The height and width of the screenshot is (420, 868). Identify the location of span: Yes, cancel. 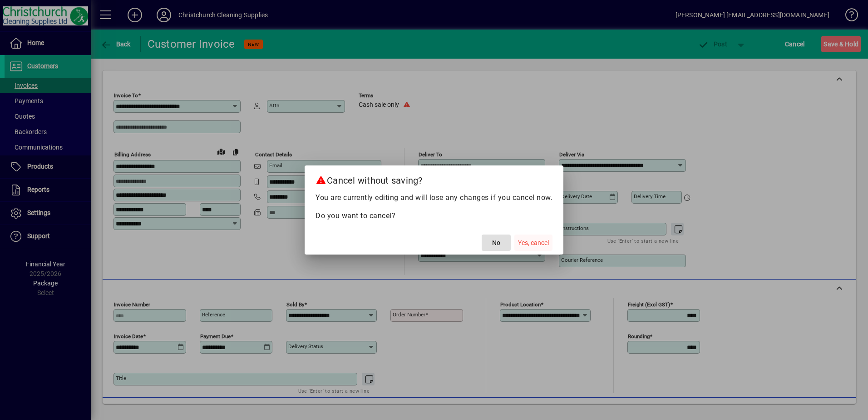
(534, 243).